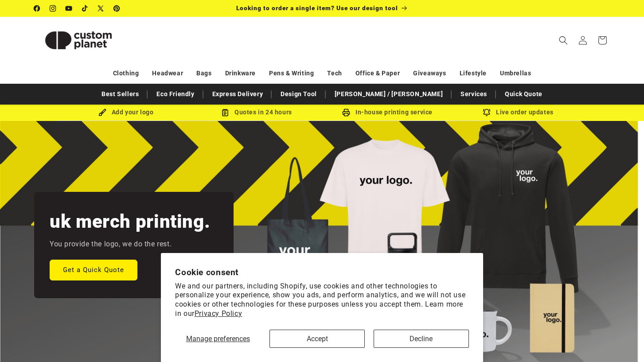 The height and width of the screenshot is (362, 644). I want to click on h2: Cookie consent, so click(322, 272).